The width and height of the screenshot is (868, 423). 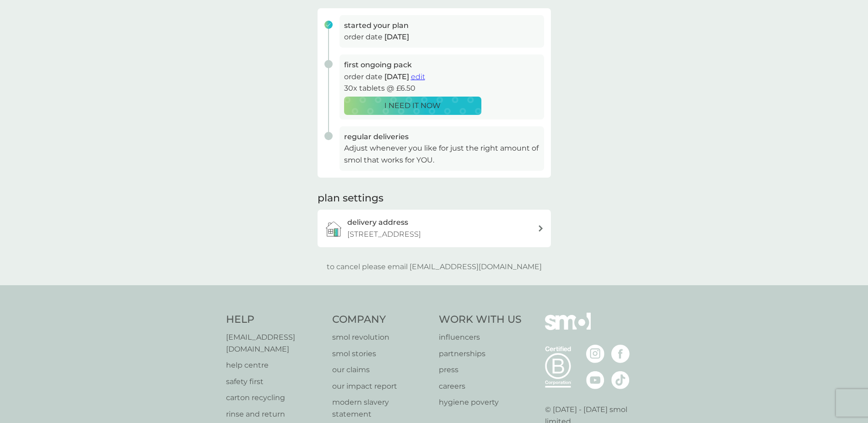 What do you see at coordinates (274, 398) in the screenshot?
I see `p: carton recycling` at bounding box center [274, 398].